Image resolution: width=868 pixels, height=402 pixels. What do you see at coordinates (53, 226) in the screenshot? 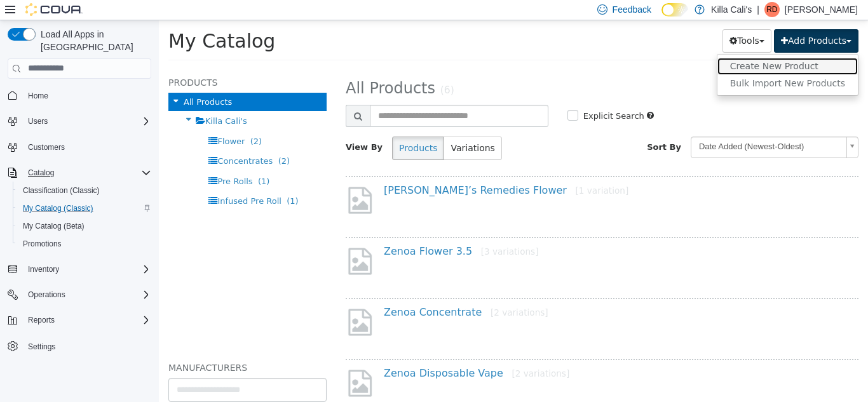
I see `a: My Catalog (Beta)` at bounding box center [53, 226].